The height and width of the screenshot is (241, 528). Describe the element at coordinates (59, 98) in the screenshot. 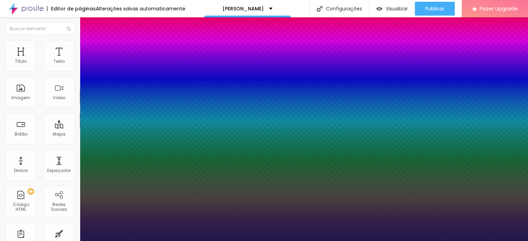

I see `div: Vídeo` at that location.